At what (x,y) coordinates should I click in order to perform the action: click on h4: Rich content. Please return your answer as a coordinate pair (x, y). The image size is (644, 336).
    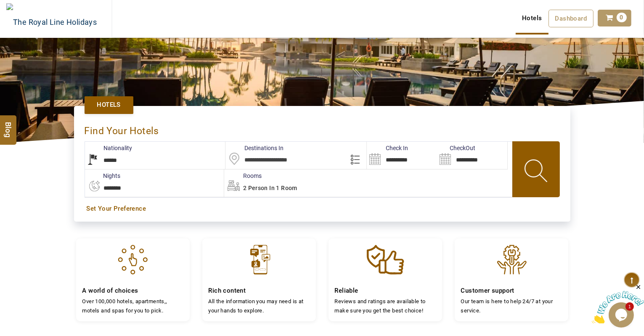
    Looking at the image, I should click on (259, 290).